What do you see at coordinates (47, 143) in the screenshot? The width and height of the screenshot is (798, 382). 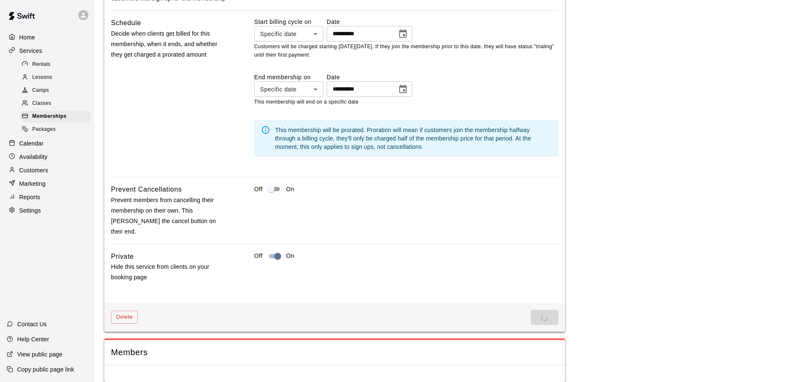 I see `div: Calendar` at bounding box center [47, 143].